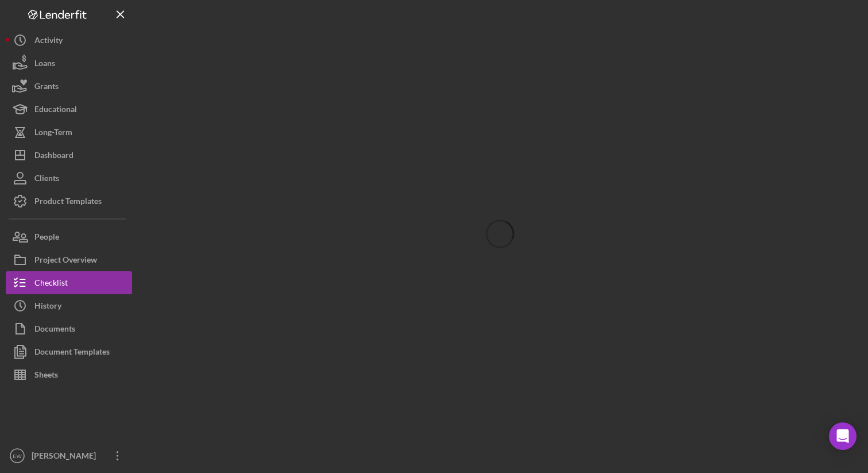 The image size is (868, 473). Describe the element at coordinates (69, 132) in the screenshot. I see `button: Long-Term` at that location.